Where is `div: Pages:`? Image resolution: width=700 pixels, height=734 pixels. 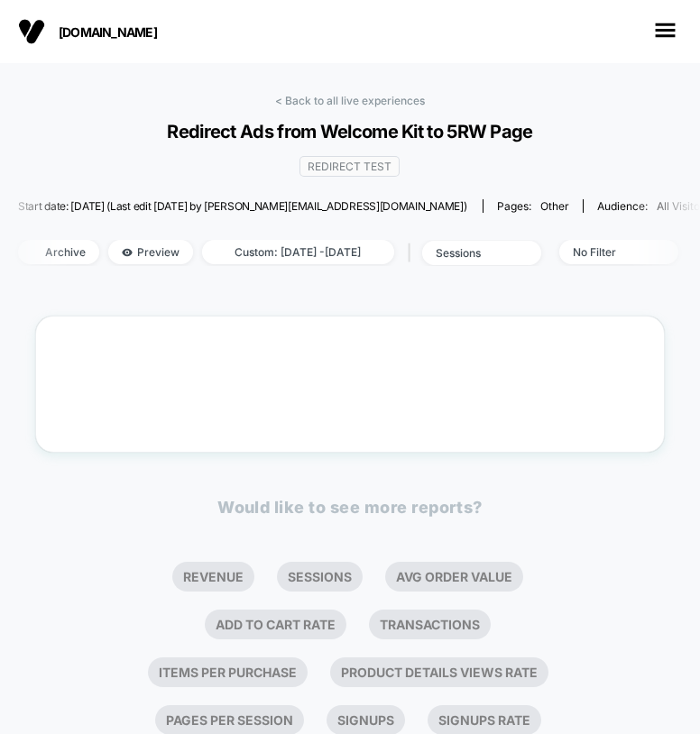 div: Pages: is located at coordinates (533, 206).